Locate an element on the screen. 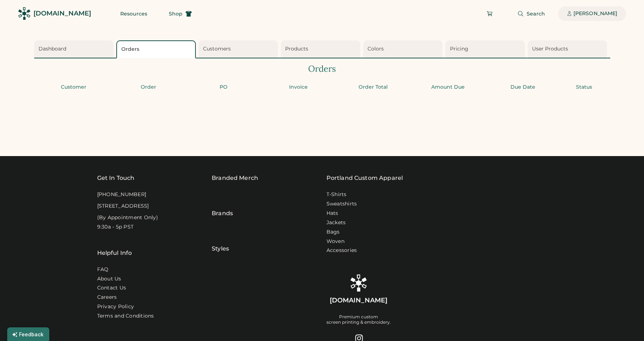 The height and width of the screenshot is (341, 644). a: Sweatshirts is located at coordinates (342, 204).